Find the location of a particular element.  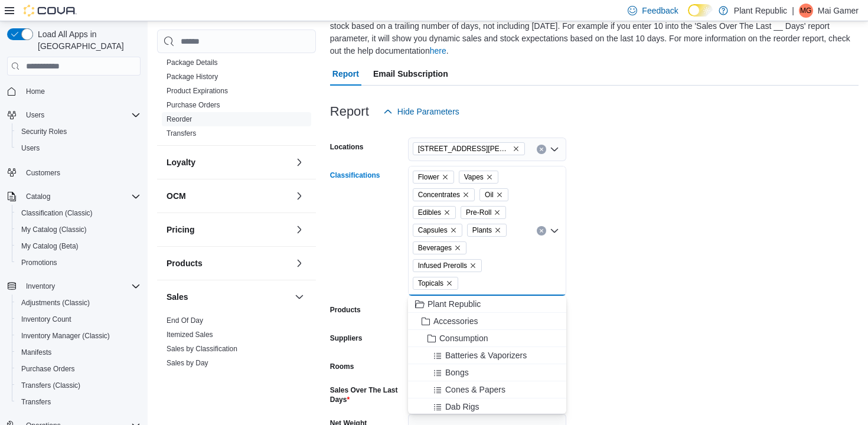

span: Sales by Day is located at coordinates (187, 363).